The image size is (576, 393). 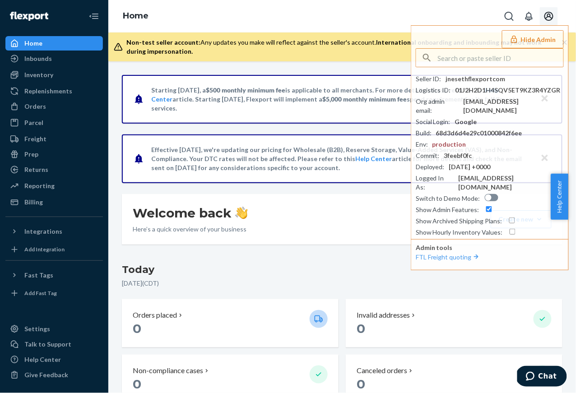 I want to click on a: Inbounds, so click(x=54, y=59).